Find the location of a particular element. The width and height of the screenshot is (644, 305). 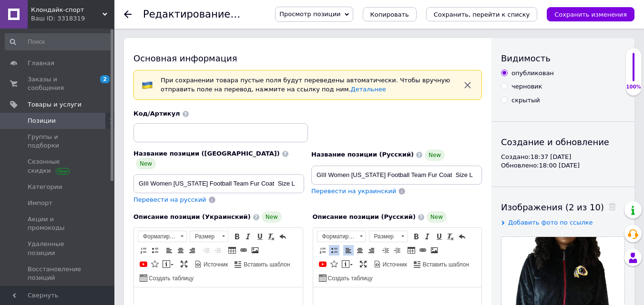

span: При сохранении товара пустые поля будут переведены автоматически. Чтобы вручную отправить поле на... is located at coordinates (305, 85).